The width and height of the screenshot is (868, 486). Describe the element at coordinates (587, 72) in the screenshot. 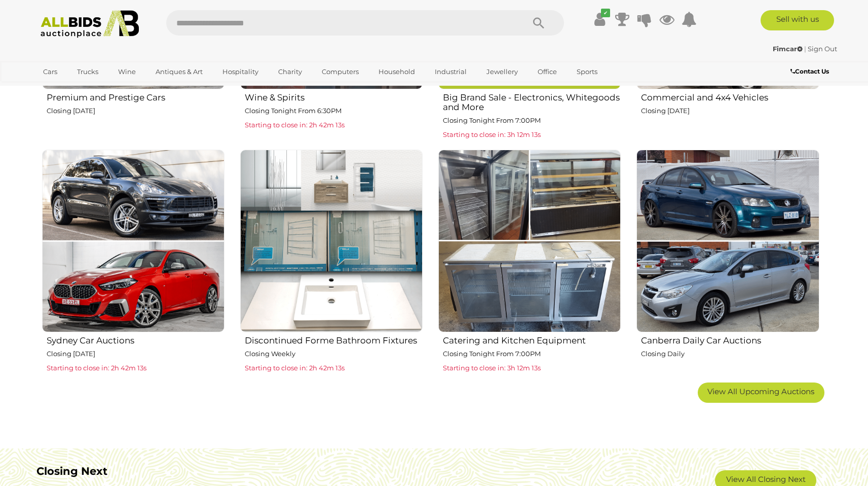

I see `a: Sports` at that location.